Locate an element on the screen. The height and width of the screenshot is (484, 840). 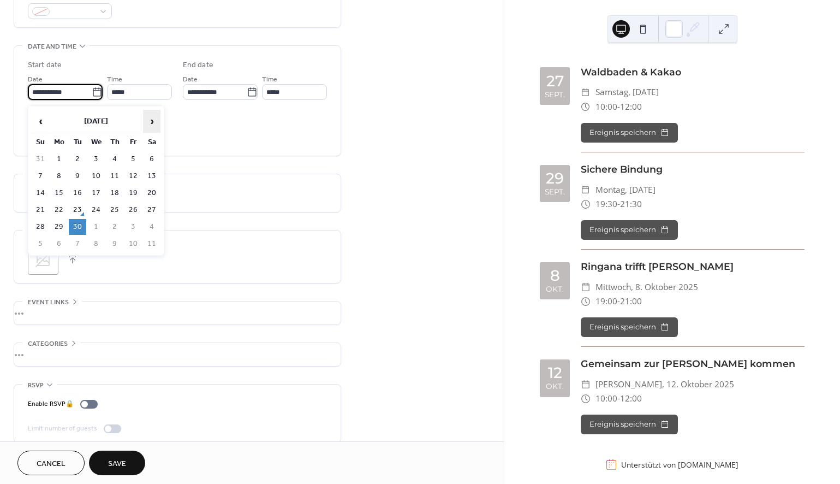
th: Tu is located at coordinates (78, 142).